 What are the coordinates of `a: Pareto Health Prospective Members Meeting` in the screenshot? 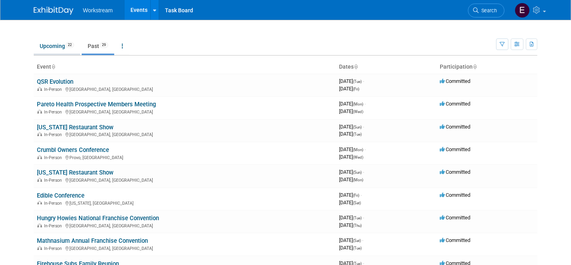 It's located at (96, 104).